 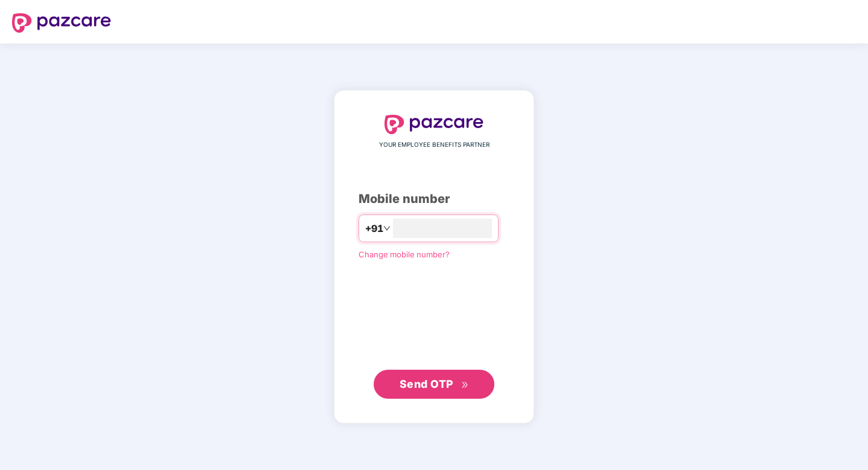 I want to click on span: YOUR EMPLOYEE BENEFITS PARTNER, so click(x=434, y=145).